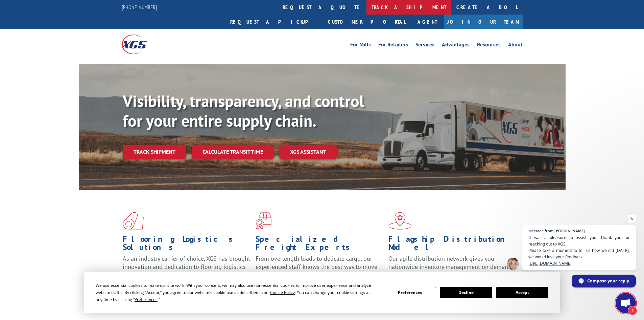 The height and width of the screenshot is (320, 644). What do you see at coordinates (274, 21) in the screenshot?
I see `a: Request a pickup` at bounding box center [274, 21].